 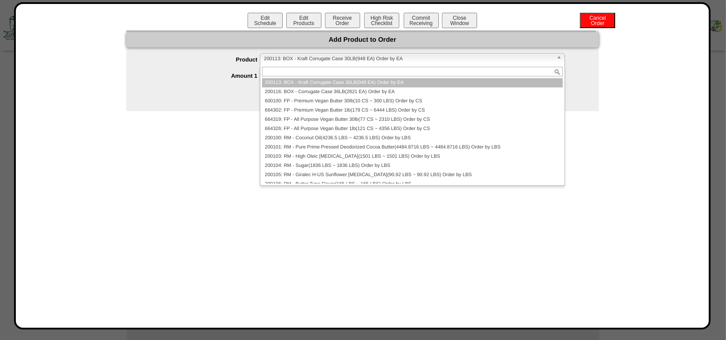 What do you see at coordinates (421, 20) in the screenshot?
I see `button: CommitReceiving` at bounding box center [421, 20].